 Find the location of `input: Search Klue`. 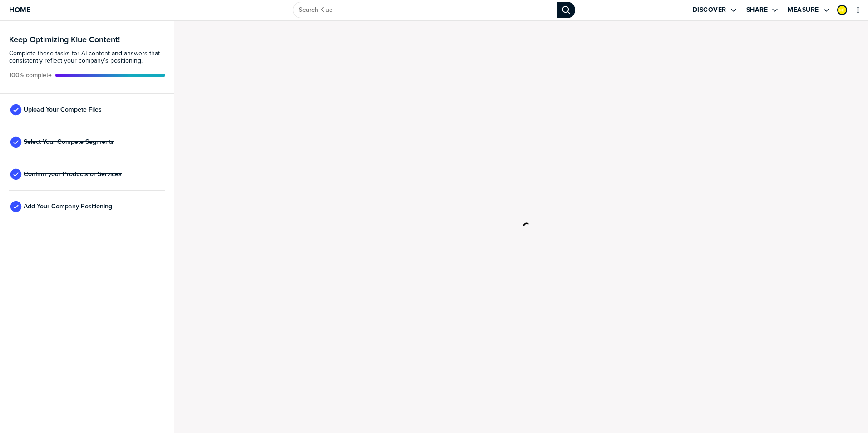

input: Search Klue is located at coordinates (425, 10).